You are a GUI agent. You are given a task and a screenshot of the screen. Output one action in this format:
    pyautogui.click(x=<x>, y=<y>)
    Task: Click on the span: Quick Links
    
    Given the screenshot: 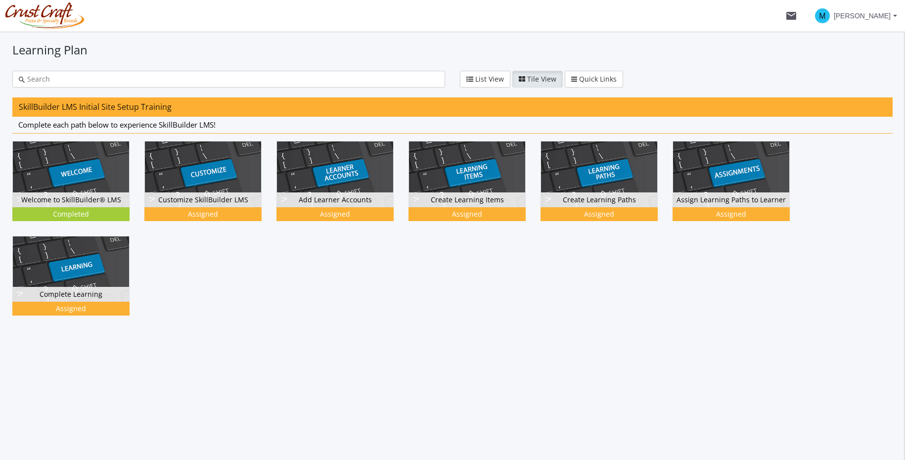 What is the action you would take?
    pyautogui.click(x=598, y=79)
    